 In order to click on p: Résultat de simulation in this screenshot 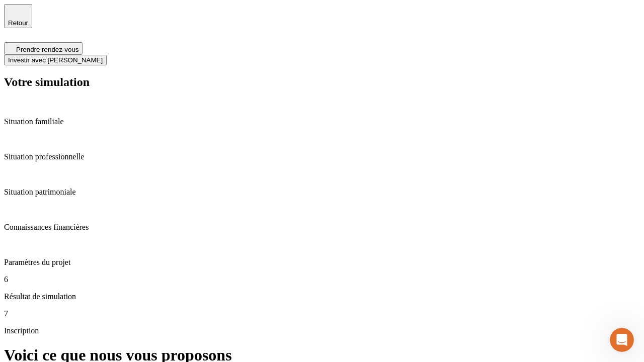, I will do `click(322, 297)`.